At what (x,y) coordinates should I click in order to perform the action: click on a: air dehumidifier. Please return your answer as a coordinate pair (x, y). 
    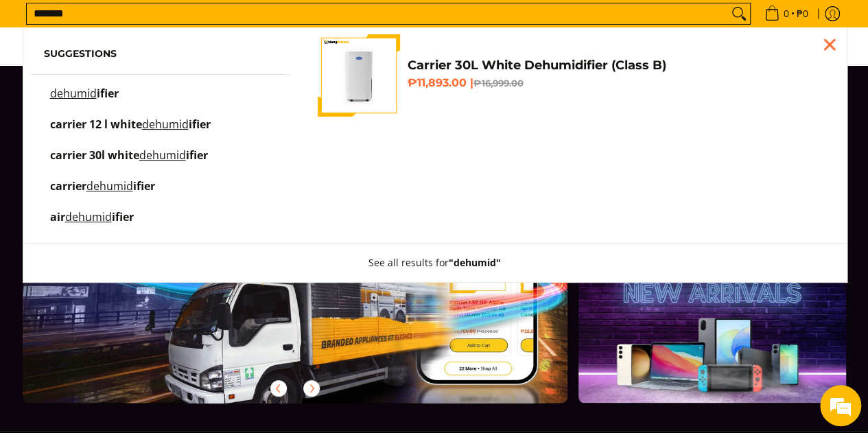
    Looking at the image, I should click on (161, 224).